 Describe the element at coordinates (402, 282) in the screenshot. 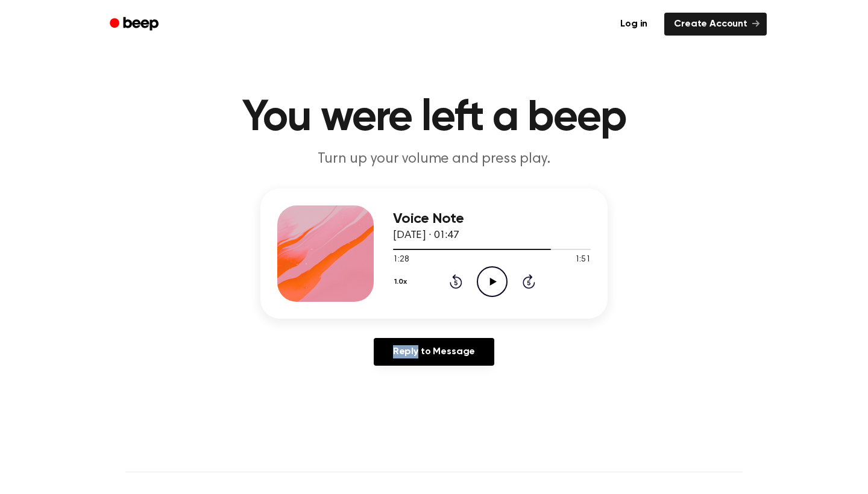

I see `button: 1.0x` at that location.